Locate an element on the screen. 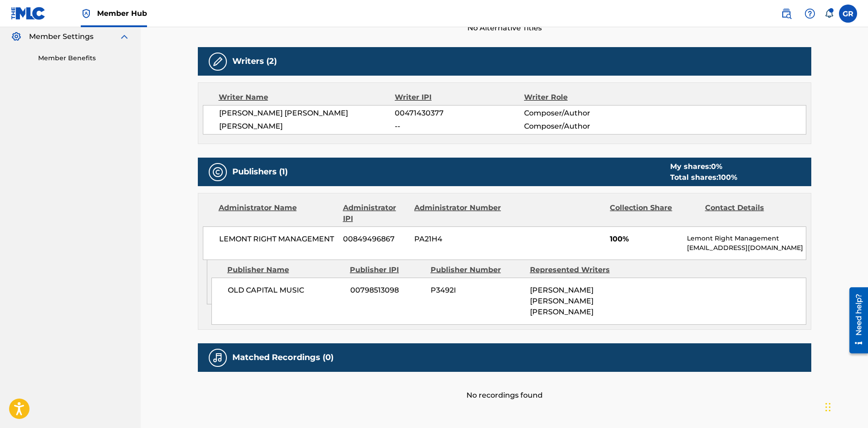 Image resolution: width=868 pixels, height=428 pixels. div: Writer Name is located at coordinates (307, 97).